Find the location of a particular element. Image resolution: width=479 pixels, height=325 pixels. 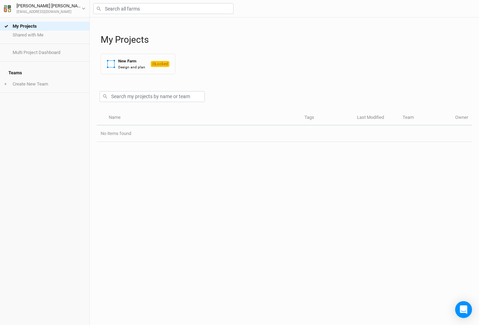

th: Owner is located at coordinates (461, 118).